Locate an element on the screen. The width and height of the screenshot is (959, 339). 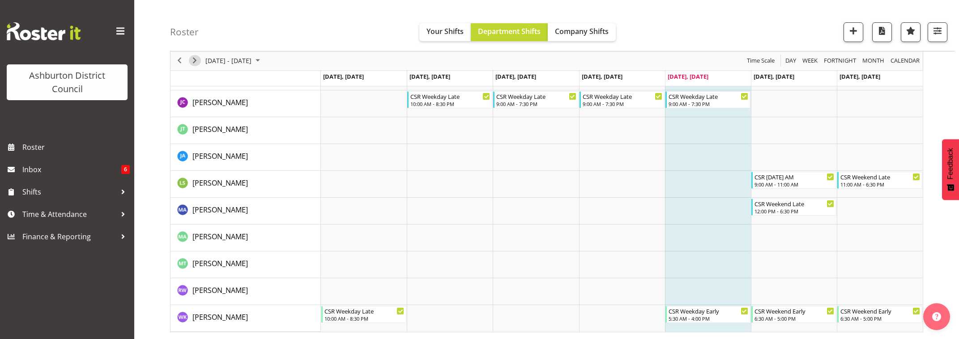
td: Julia Allen resource is located at coordinates (246, 158).